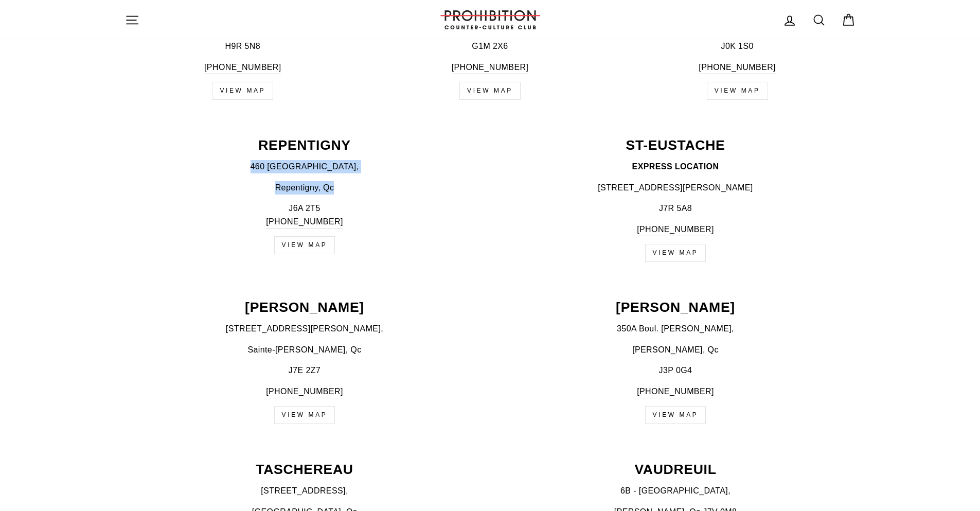  Describe the element at coordinates (243, 46) in the screenshot. I see `p: H9R 5N8` at that location.